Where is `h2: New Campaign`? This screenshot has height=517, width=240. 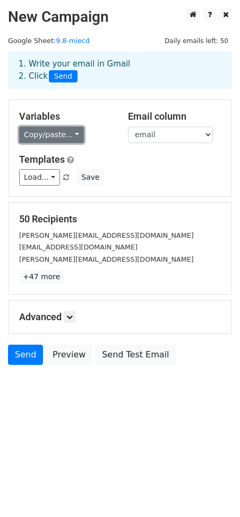 h2: New Campaign is located at coordinates (120, 17).